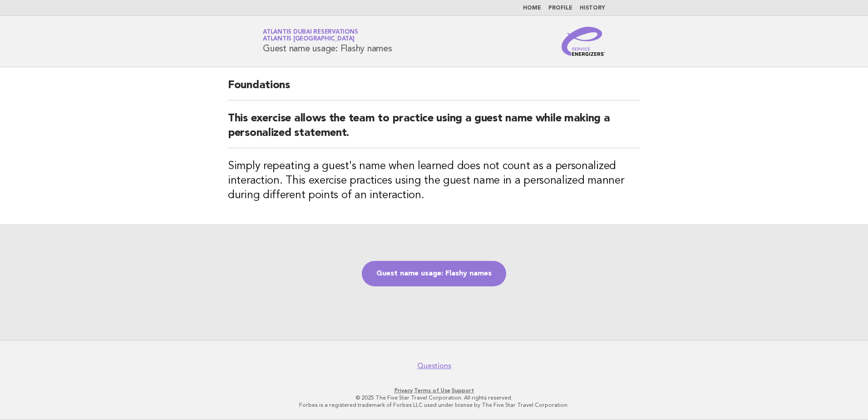  I want to click on img: Service Energizers, so click(583, 41).